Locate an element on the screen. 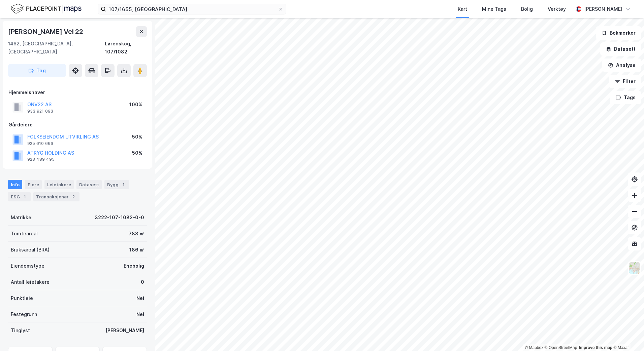  div: Info is located at coordinates (15, 185).